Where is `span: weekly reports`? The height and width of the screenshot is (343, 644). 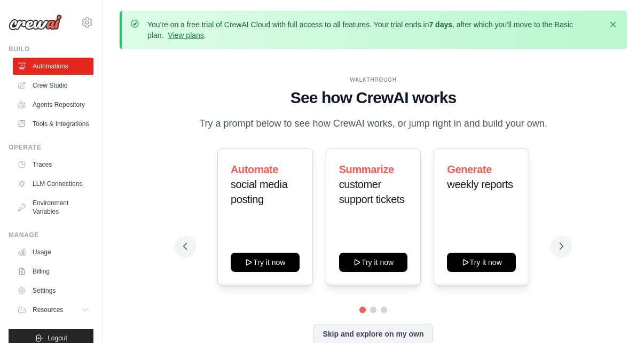 span: weekly reports is located at coordinates (479, 184).